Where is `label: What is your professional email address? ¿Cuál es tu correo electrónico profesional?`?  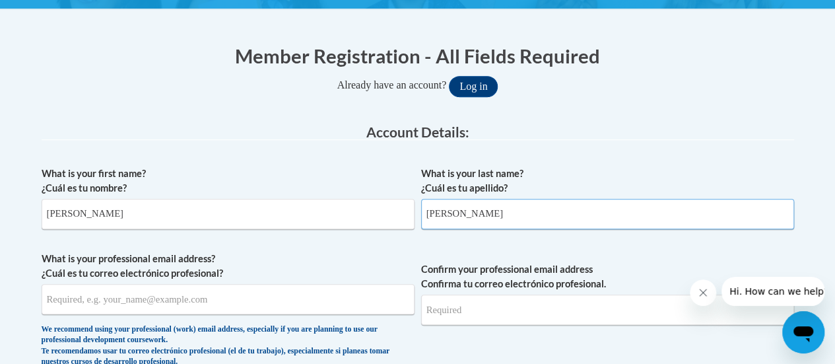
label: What is your professional email address? ¿Cuál es tu correo electrónico profesional? is located at coordinates (228, 266).